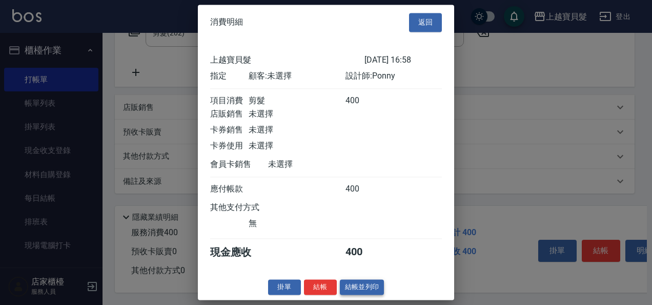 The height and width of the screenshot is (305, 652). I want to click on div: 其他支付方式, so click(249, 207).